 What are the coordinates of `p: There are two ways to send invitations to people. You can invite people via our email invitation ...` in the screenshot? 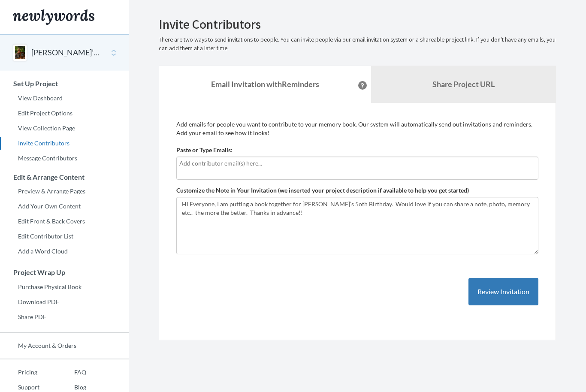 It's located at (357, 44).